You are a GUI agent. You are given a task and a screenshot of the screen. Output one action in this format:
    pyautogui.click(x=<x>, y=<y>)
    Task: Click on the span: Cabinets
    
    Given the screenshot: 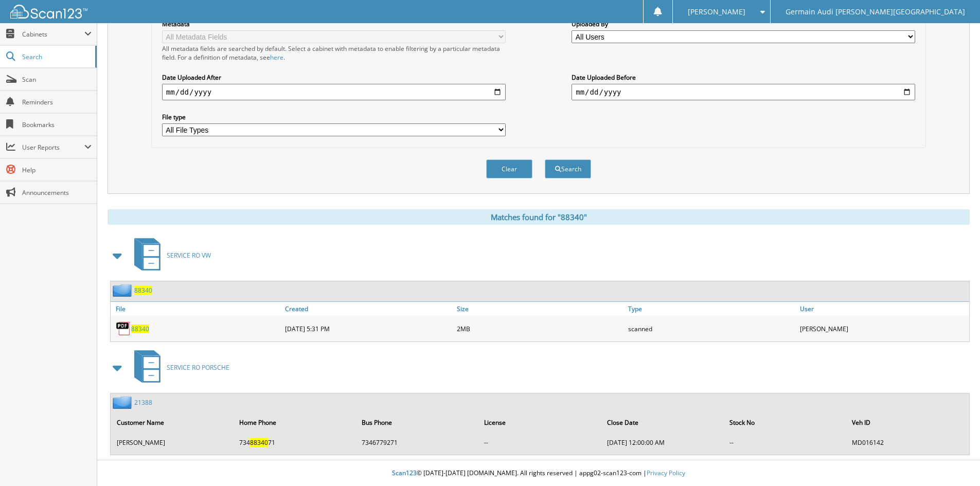 What is the action you would take?
    pyautogui.click(x=53, y=34)
    